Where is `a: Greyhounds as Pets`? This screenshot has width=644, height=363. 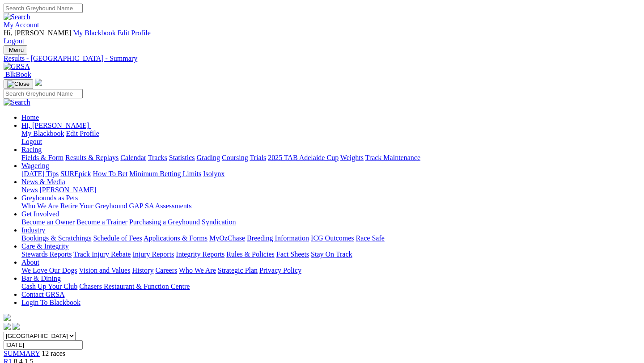 a: Greyhounds as Pets is located at coordinates (50, 197).